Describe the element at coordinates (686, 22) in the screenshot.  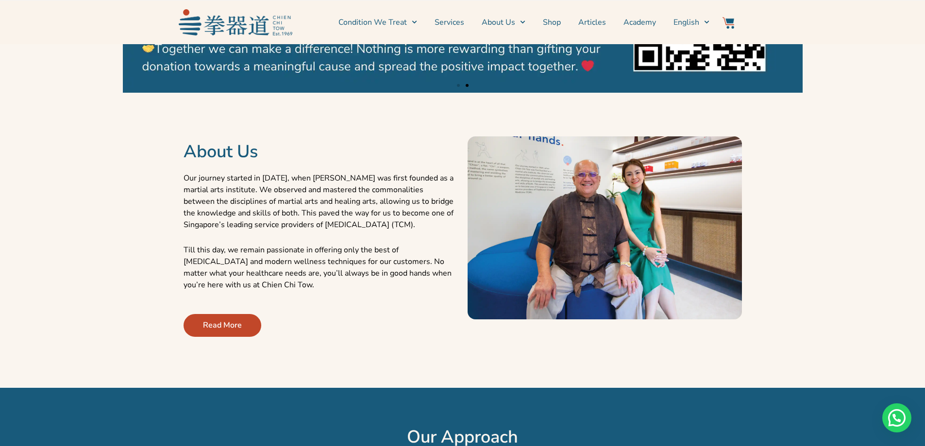
I see `span: English` at that location.